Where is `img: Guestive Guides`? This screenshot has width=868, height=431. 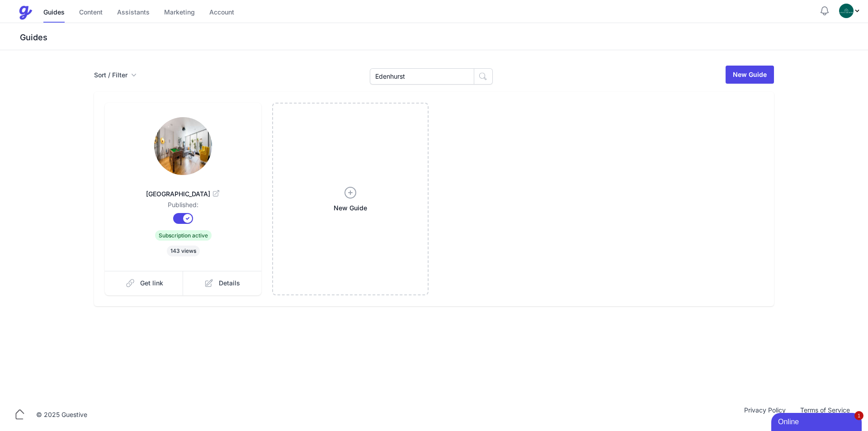 img: Guestive Guides is located at coordinates (25, 13).